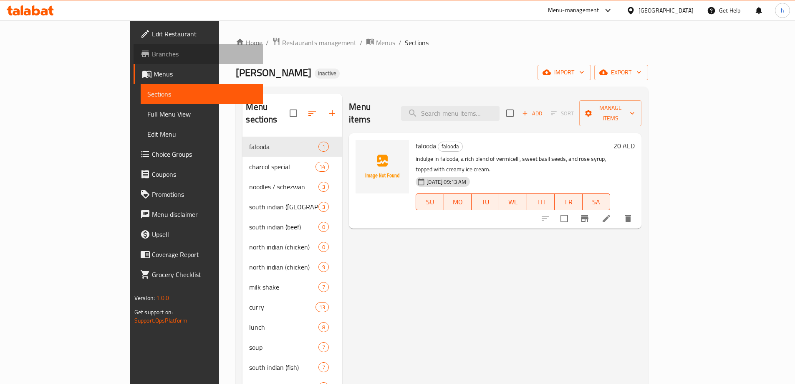 The width and height of the screenshot is (795, 384). I want to click on button: import, so click(565, 72).